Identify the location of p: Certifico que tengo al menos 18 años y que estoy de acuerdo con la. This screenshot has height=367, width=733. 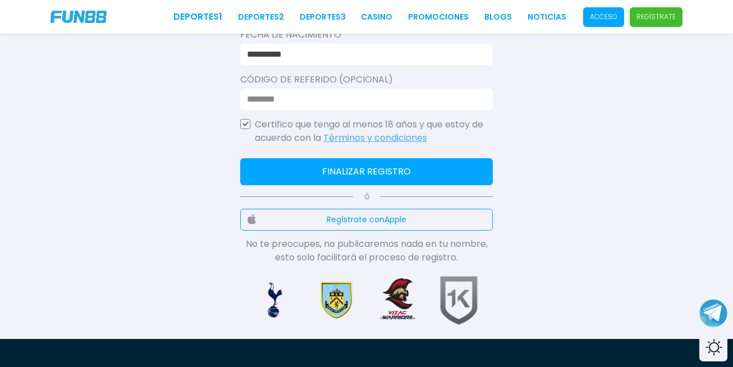
(374, 131).